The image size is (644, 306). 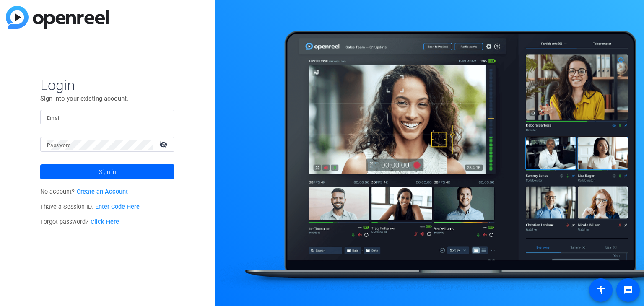 What do you see at coordinates (84, 191) in the screenshot?
I see `span: No account?` at bounding box center [84, 191].